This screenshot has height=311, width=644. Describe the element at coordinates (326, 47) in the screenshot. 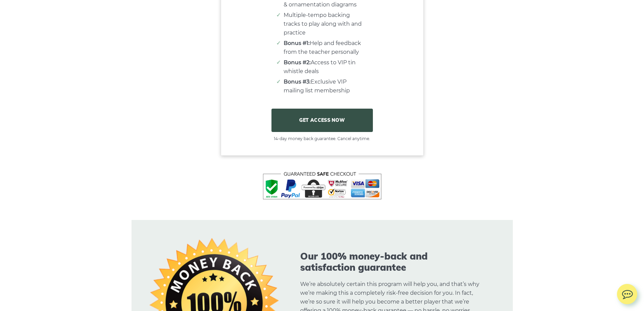

I see `li: Help and feedback from the teacher personally` at that location.